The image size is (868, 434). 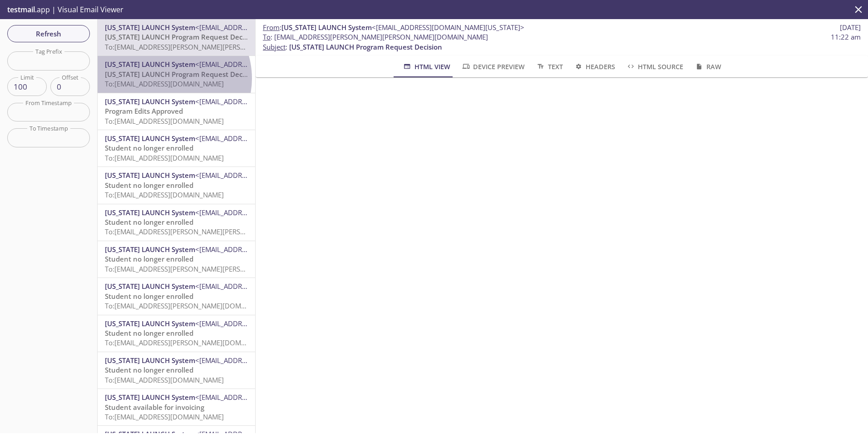 What do you see at coordinates (267, 36) in the screenshot?
I see `span: To` at bounding box center [267, 36].